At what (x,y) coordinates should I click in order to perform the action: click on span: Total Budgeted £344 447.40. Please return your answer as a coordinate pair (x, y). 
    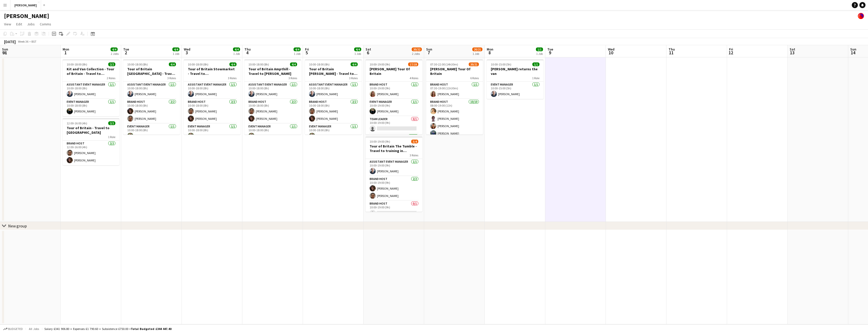
    Looking at the image, I should click on (151, 329).